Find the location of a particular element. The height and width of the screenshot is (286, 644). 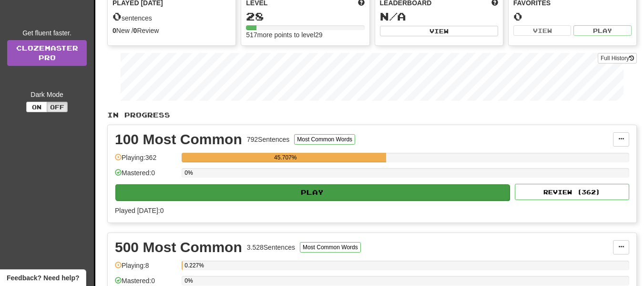

div: 100 Most Common is located at coordinates (178, 139).